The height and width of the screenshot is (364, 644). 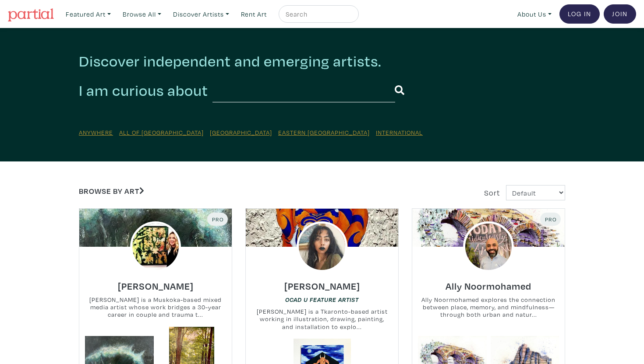 I want to click on a: Featured Art, so click(x=88, y=14).